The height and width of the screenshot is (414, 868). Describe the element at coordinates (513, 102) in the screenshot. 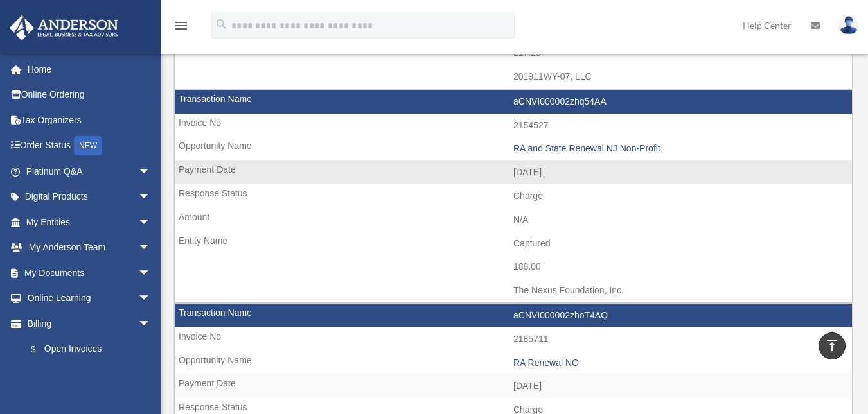

I see `td: aCNVI000002zhq54AA` at that location.